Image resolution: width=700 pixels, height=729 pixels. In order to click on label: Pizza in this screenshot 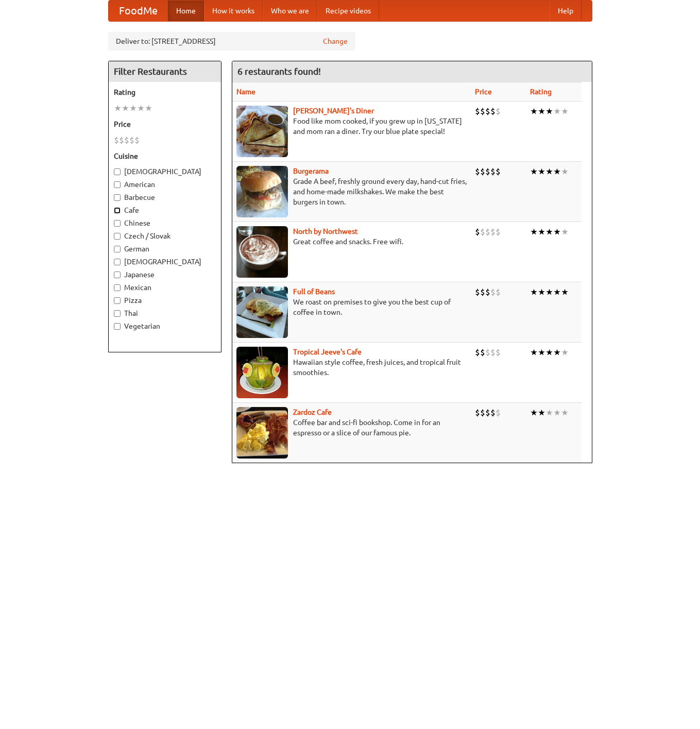, I will do `click(165, 301)`.